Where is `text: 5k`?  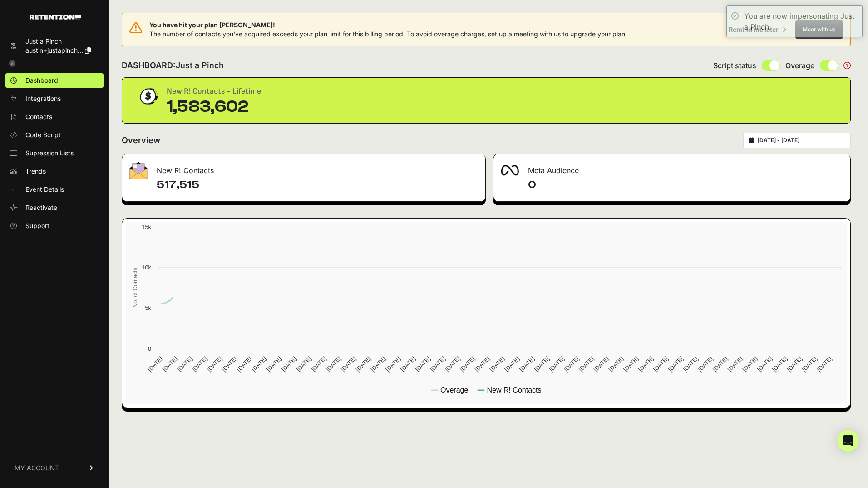 text: 5k is located at coordinates (148, 307).